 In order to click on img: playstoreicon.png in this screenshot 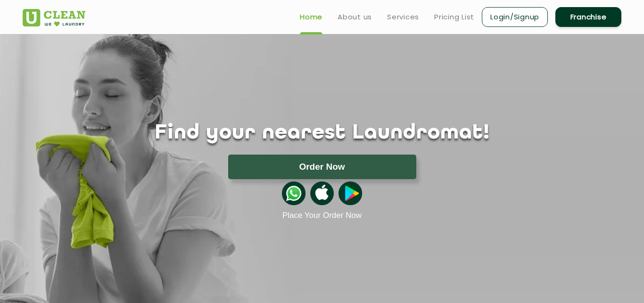, I will do `click(350, 193)`.